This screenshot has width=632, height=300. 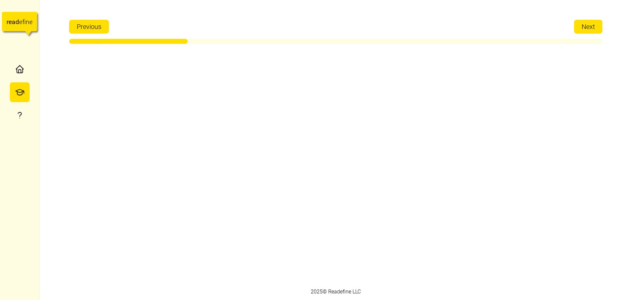 I want to click on tspan: a, so click(x=13, y=22).